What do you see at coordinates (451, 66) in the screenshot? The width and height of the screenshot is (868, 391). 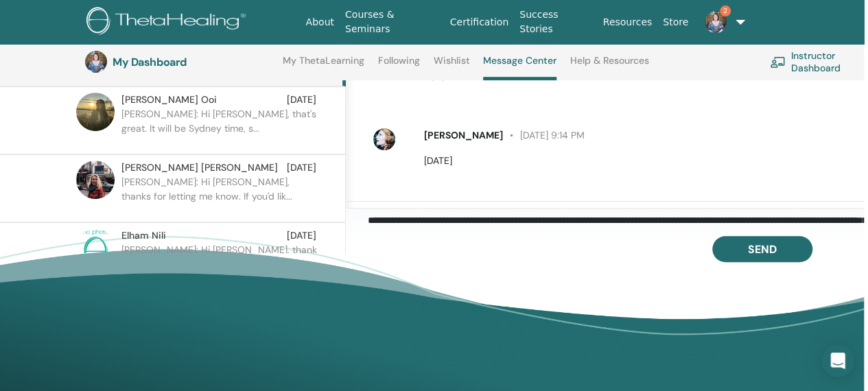 I see `a: Wishlist` at bounding box center [451, 66].